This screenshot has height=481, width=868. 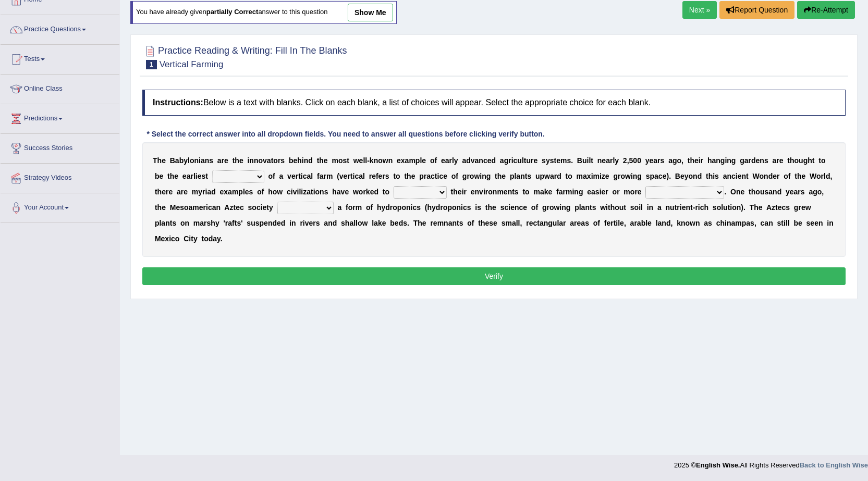 What do you see at coordinates (631, 161) in the screenshot?
I see `b: 5` at bounding box center [631, 161].